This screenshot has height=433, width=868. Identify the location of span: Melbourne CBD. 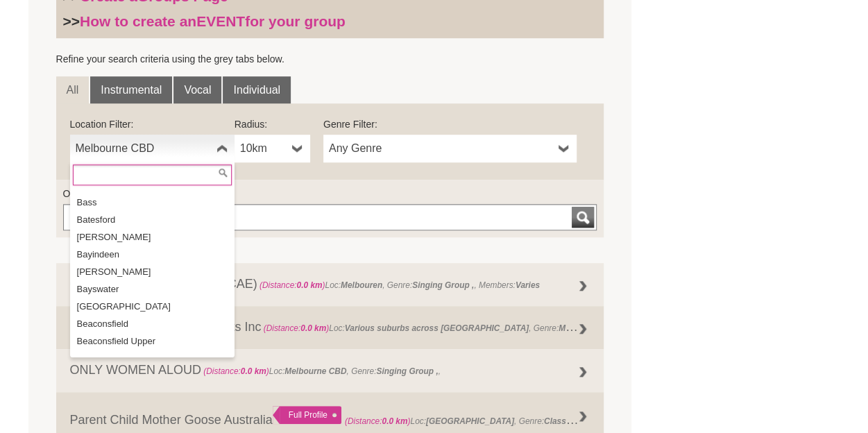
(143, 148).